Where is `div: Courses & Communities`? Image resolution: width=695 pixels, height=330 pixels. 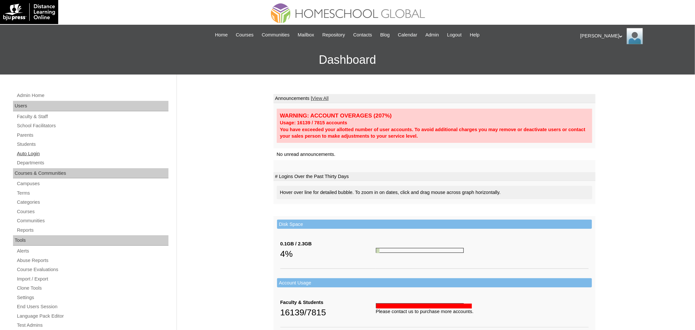
div: Courses & Communities is located at coordinates (91, 173).